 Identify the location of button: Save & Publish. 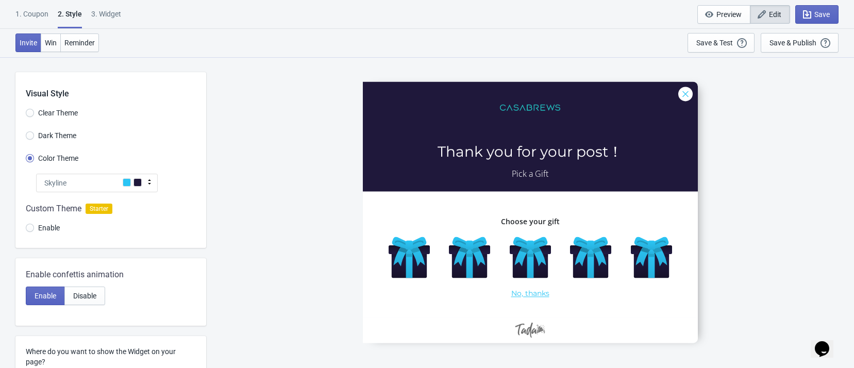
(799, 43).